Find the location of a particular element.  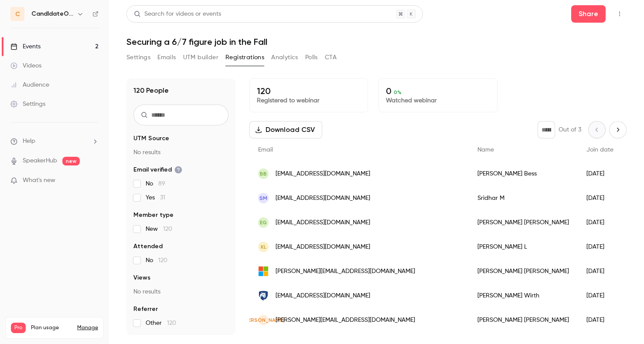

button: CTA is located at coordinates (330, 57).